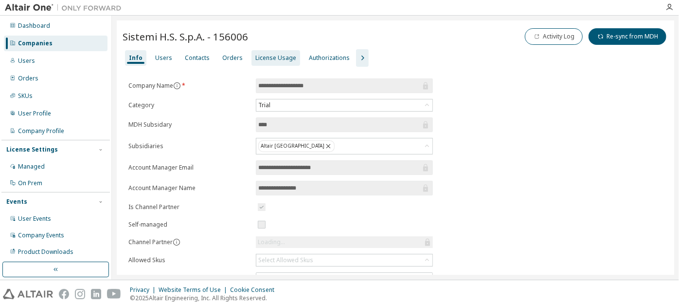 This screenshot has height=308, width=679. I want to click on div: On Prem, so click(30, 183).